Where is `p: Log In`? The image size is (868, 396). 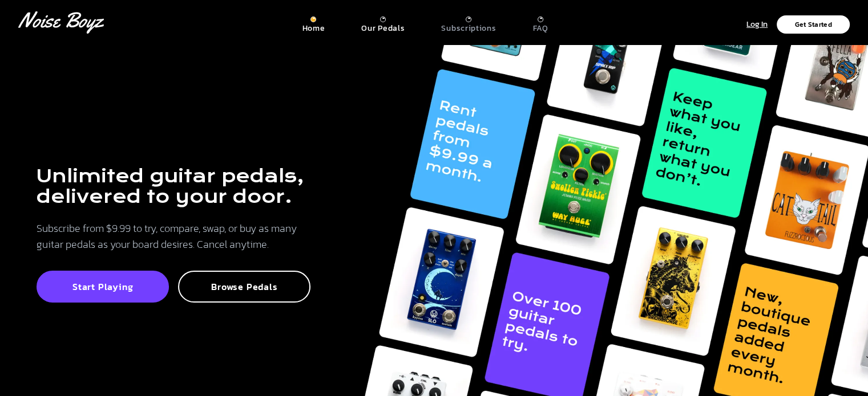 p: Log In is located at coordinates (756, 25).